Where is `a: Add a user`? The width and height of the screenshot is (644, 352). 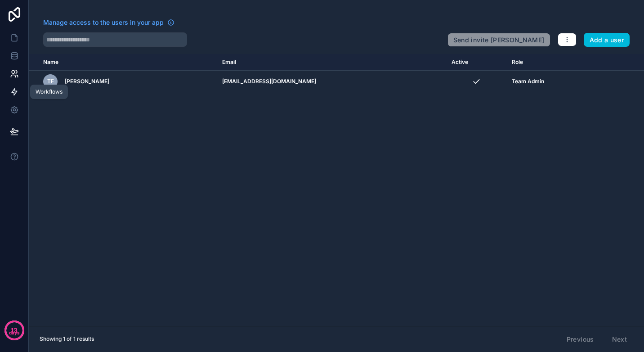
a: Add a user is located at coordinates (607, 40).